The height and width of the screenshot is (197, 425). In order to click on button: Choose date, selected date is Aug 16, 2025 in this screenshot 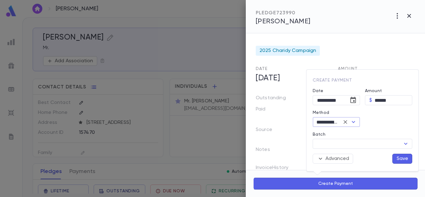, I will do `click(353, 100)`.